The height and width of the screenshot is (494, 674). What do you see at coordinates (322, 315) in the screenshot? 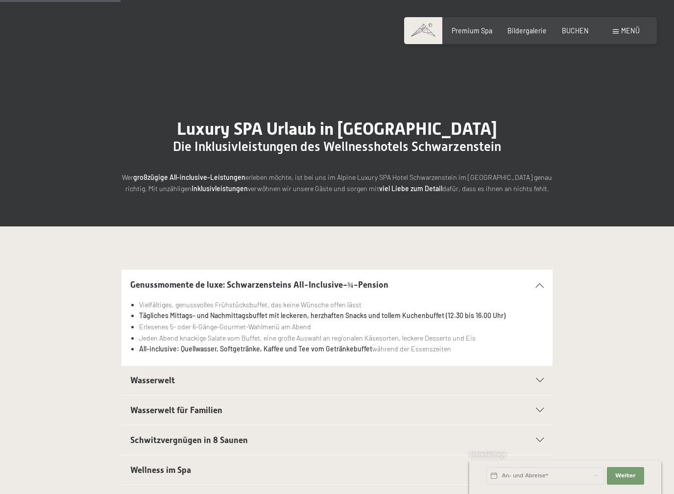
I see `strong: Tägliches Mittags- und Nachmittagsbuffet mit leckeren, herzhaften Snacks und tollem Kuchenbuffet ...` at bounding box center [322, 315].